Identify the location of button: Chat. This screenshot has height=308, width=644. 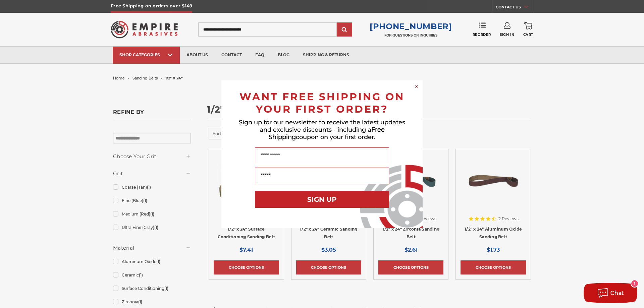
(610, 293).